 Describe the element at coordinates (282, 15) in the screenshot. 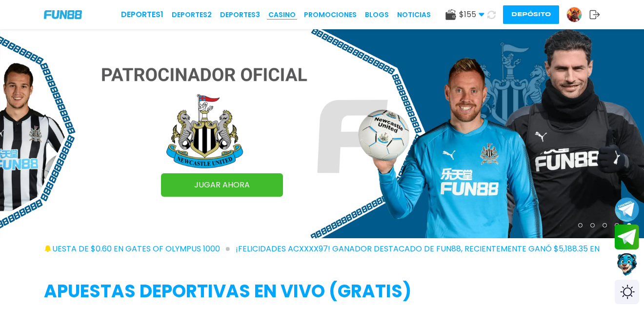

I see `a: CASINO` at that location.